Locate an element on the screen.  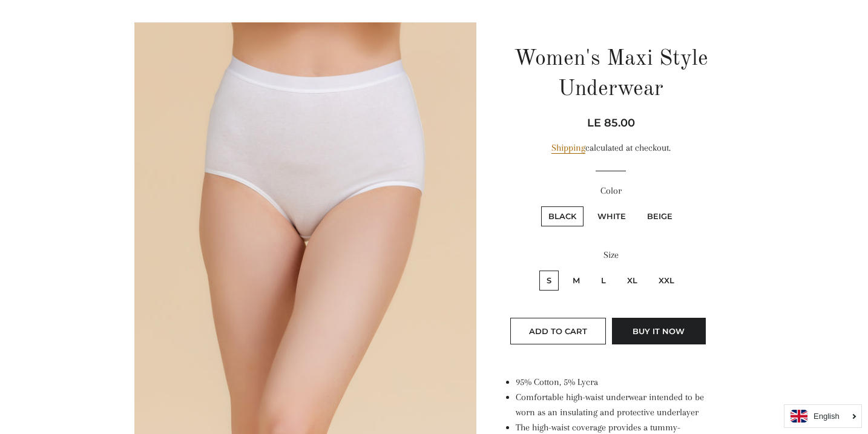
button: Add to Cart is located at coordinates (558, 332).